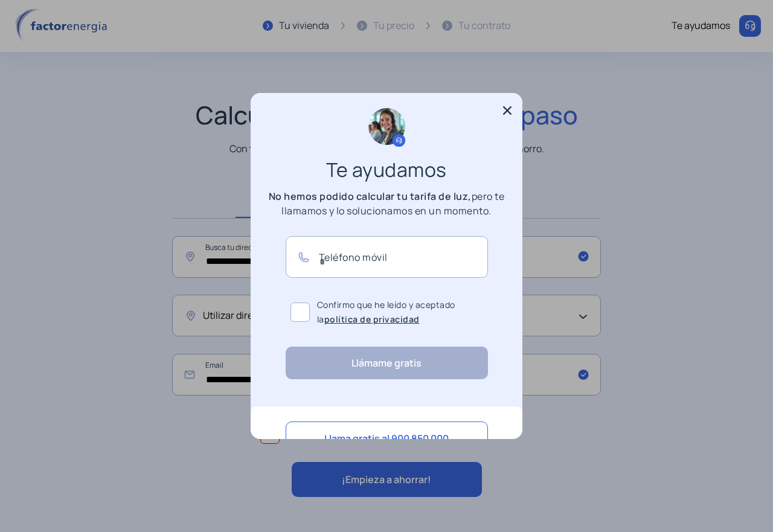 Image resolution: width=773 pixels, height=532 pixels. What do you see at coordinates (372, 319) in the screenshot?
I see `a: política de privacidad` at bounding box center [372, 319].